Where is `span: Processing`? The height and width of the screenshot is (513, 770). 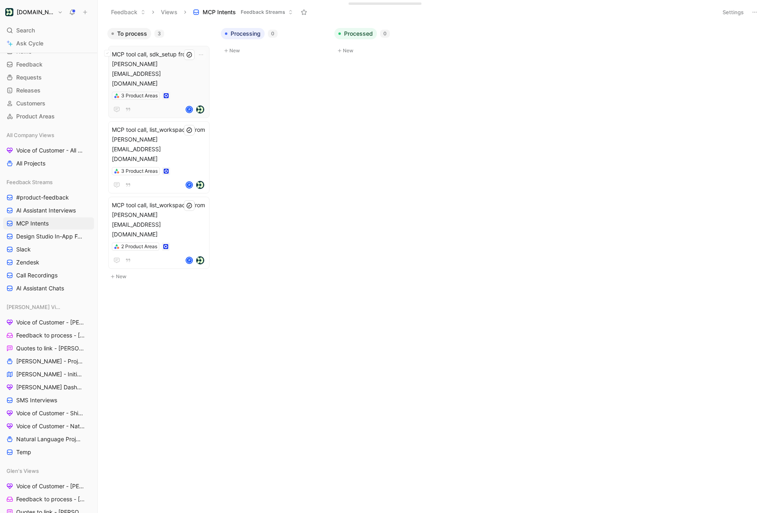 span: Processing is located at coordinates (246, 34).